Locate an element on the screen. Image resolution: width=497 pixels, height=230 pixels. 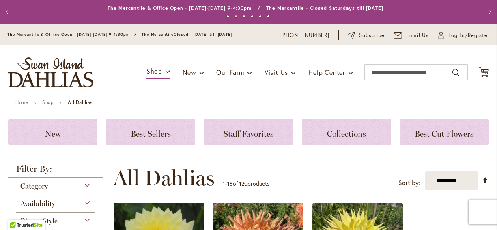
span: Category is located at coordinates (34, 186).